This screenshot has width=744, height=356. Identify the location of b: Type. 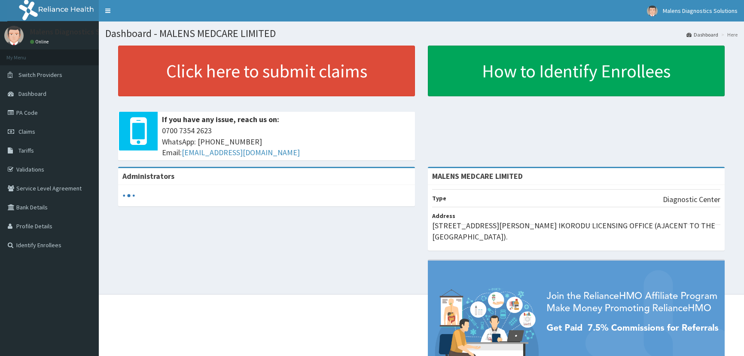
(439, 198).